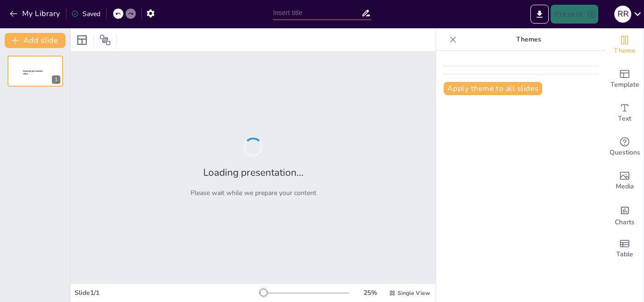 The image size is (644, 302). What do you see at coordinates (625, 51) in the screenshot?
I see `span: Theme` at bounding box center [625, 51].